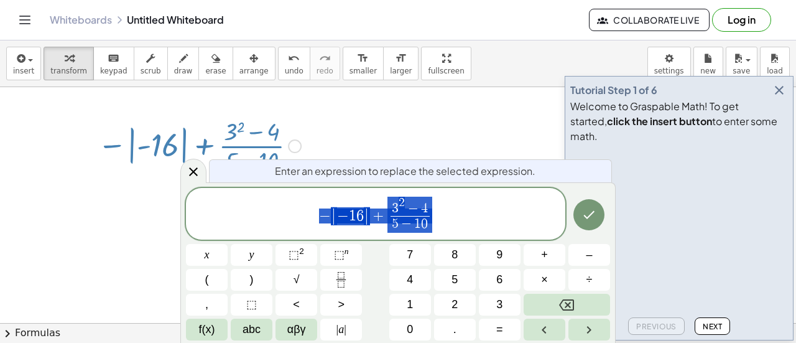 Image resolution: width=796 pixels, height=343 pixels. Describe the element at coordinates (215, 71) in the screenshot. I see `span: erase` at that location.